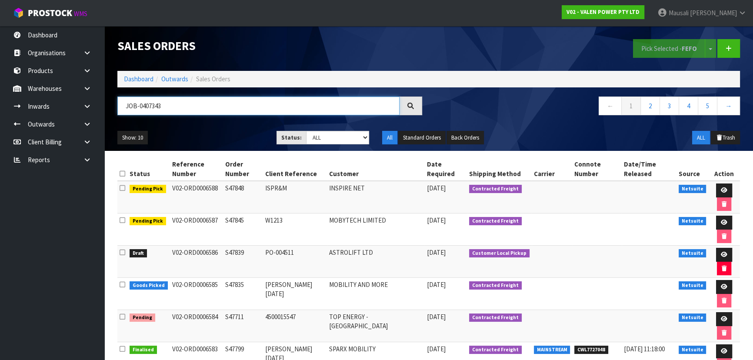 Image resolution: width=753 pixels, height=360 pixels. Describe the element at coordinates (196, 262) in the screenshot. I see `td: V02-ORD0006586` at that location.